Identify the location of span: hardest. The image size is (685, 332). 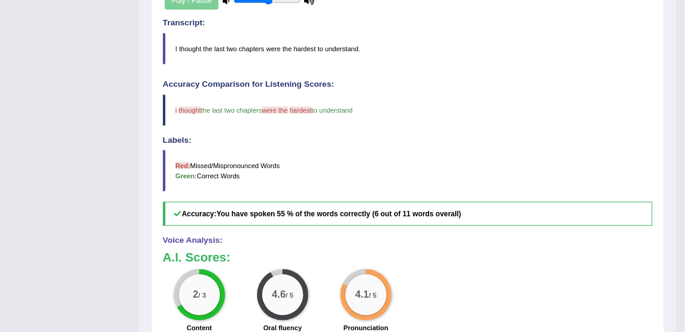
(300, 110).